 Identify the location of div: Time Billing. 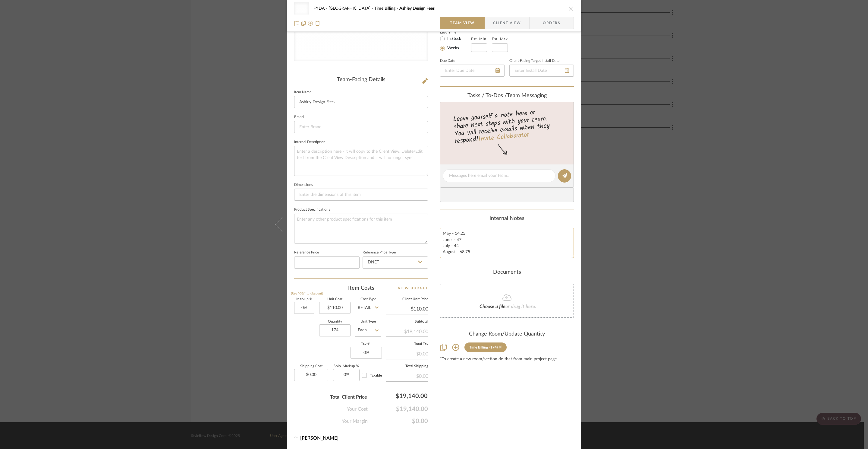
(479, 346).